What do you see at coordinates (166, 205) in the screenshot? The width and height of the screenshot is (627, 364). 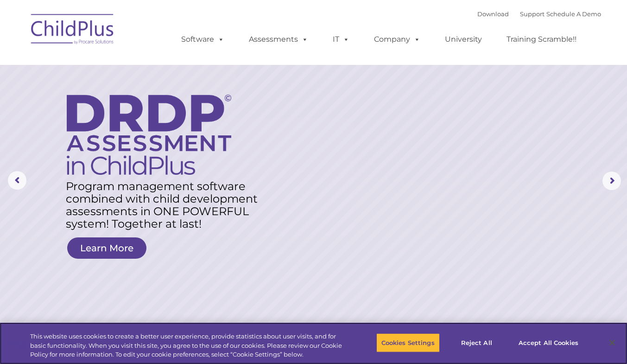 I see `rs-layer: Program management software combined with child development assessments in ONE POWERFUL system! T...` at bounding box center [166, 205].